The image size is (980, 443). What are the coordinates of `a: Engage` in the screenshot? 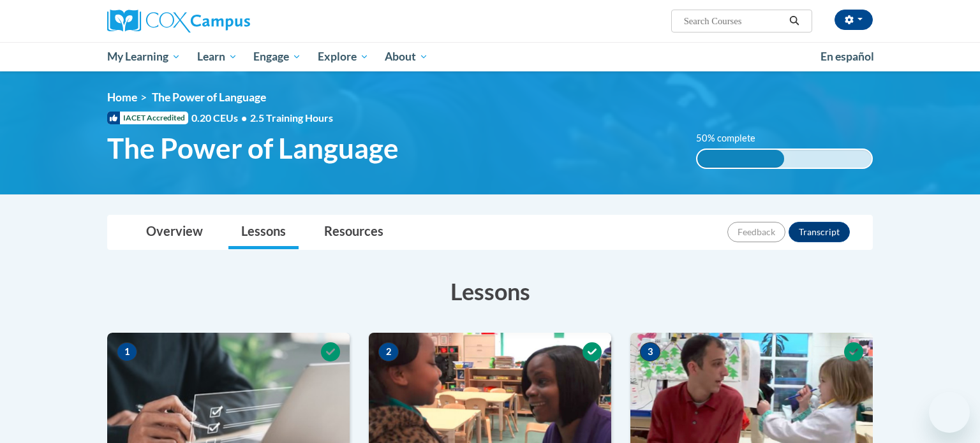 It's located at (277, 56).